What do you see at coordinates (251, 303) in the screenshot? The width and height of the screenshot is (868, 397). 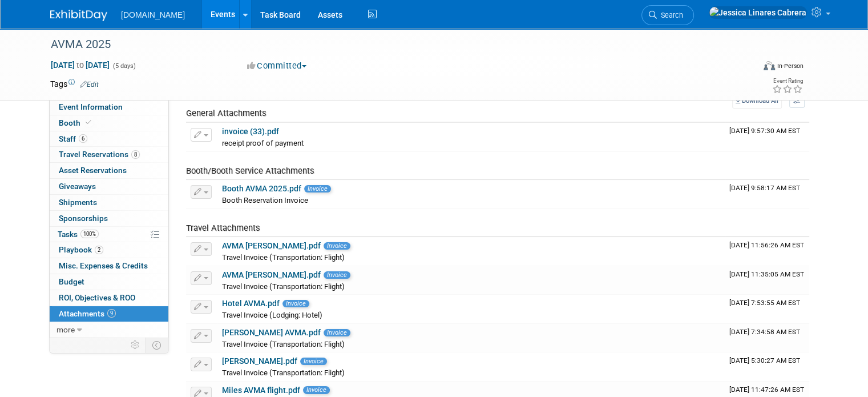 I see `a: Hotel AVMA.pdf` at bounding box center [251, 303].